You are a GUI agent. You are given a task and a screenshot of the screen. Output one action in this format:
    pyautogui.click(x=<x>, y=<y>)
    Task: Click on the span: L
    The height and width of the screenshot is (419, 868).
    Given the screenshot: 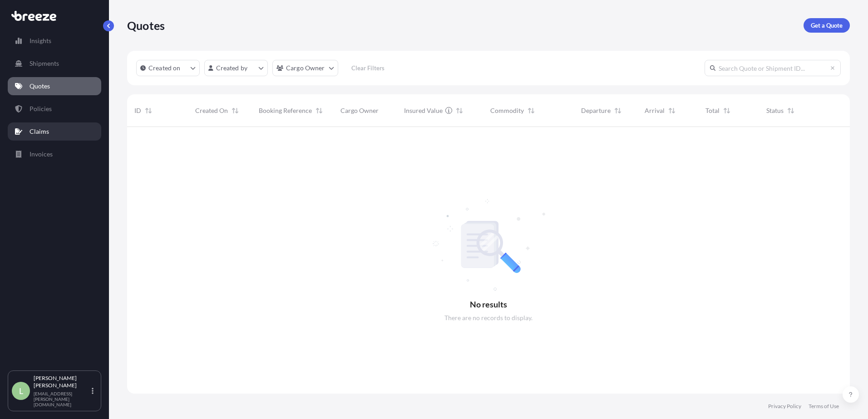 What is the action you would take?
    pyautogui.click(x=21, y=391)
    